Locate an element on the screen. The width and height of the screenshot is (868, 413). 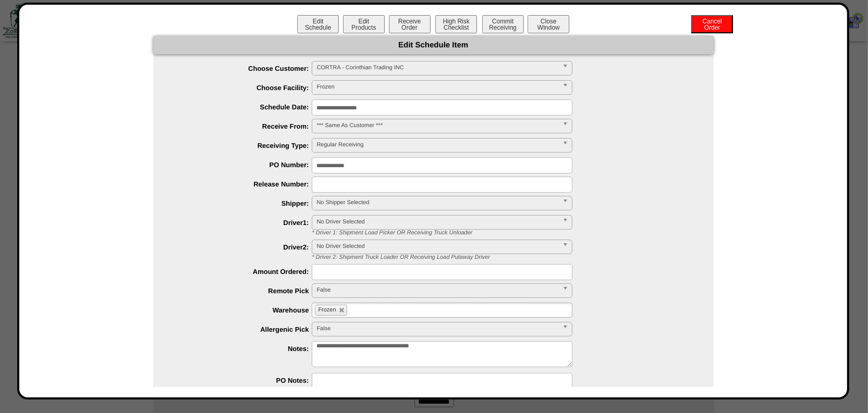
a: CloseWindow is located at coordinates (548, 27).